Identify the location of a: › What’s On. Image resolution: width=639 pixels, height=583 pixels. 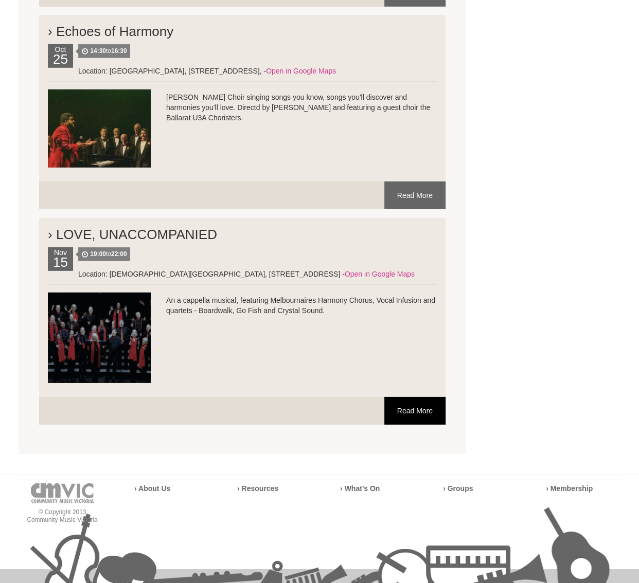
(359, 488).